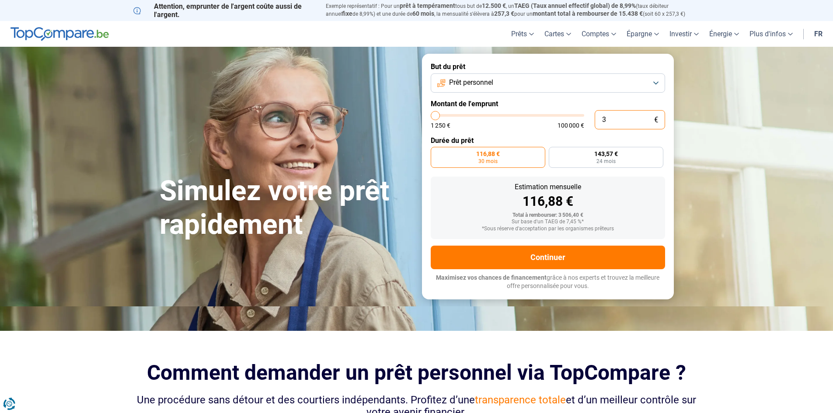 This screenshot has height=413, width=833. What do you see at coordinates (684, 34) in the screenshot?
I see `a: Investir` at bounding box center [684, 34].